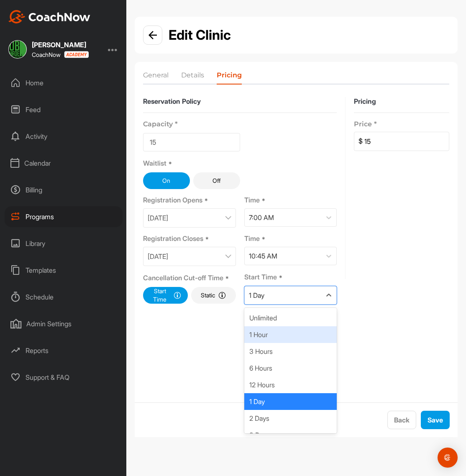  What do you see at coordinates (64, 110) in the screenshot?
I see `div: Feed` at bounding box center [64, 110].